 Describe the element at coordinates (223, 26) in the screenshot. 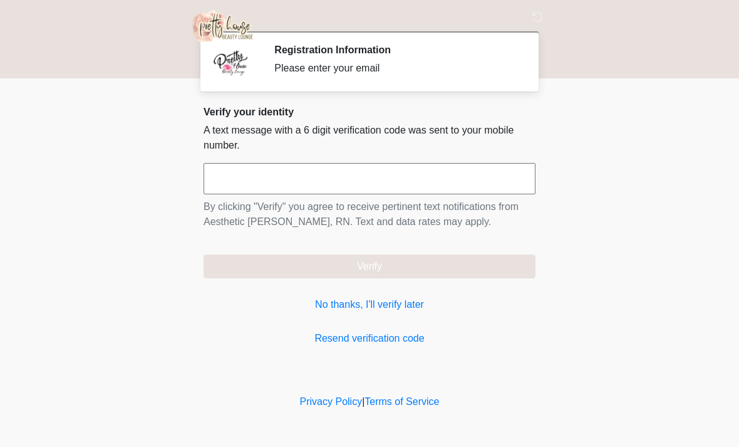

I see `img: Aesthetic Andrea, RN Logo` at that location.